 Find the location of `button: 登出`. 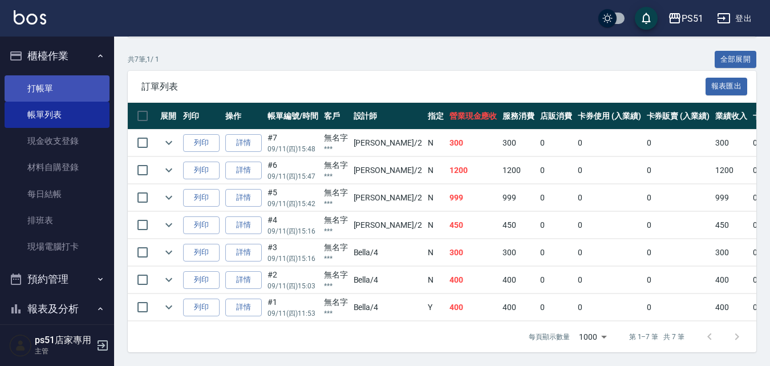

button: 登出 is located at coordinates (734, 18).